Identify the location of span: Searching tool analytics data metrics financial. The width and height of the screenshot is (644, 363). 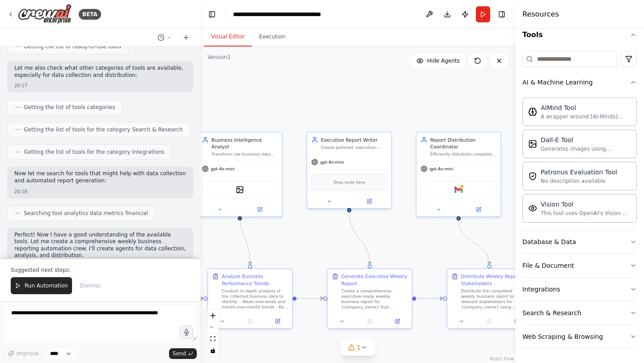
(86, 214).